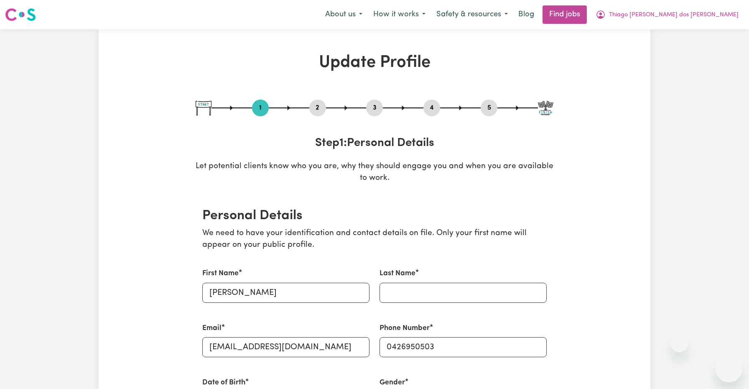  Describe the element at coordinates (399, 15) in the screenshot. I see `button: How it works` at that location.